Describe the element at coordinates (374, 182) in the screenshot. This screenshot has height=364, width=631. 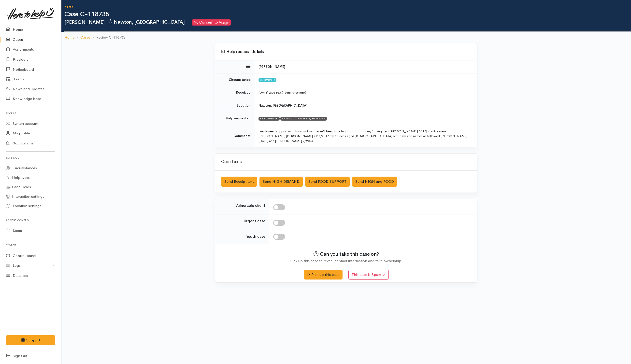
I see `button: Send HIGH and FOOD` at that location.